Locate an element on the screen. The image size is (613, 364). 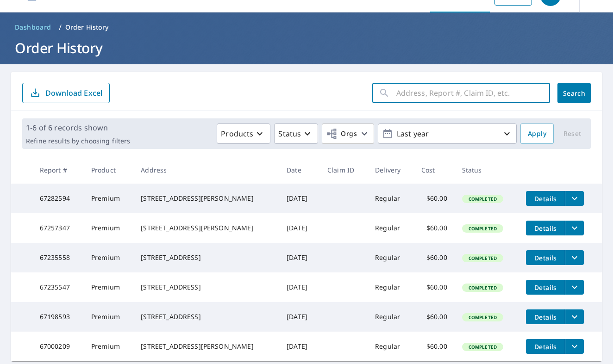
button: filesDropdownBtn-67198593 is located at coordinates (574, 317).